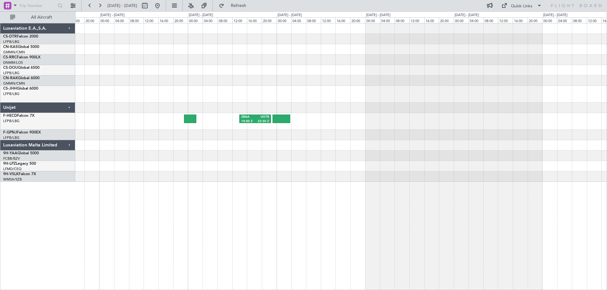  What do you see at coordinates (21, 47) in the screenshot?
I see `a: CN-KASGlobal 5000` at bounding box center [21, 47].